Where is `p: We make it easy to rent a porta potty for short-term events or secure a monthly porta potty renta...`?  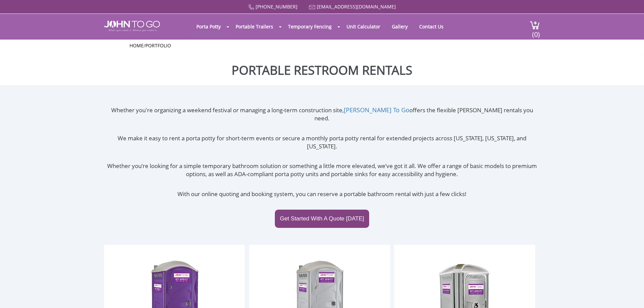 p: We make it easy to rent a porta potty for short-term events or secure a monthly porta potty renta... is located at coordinates (322, 142).